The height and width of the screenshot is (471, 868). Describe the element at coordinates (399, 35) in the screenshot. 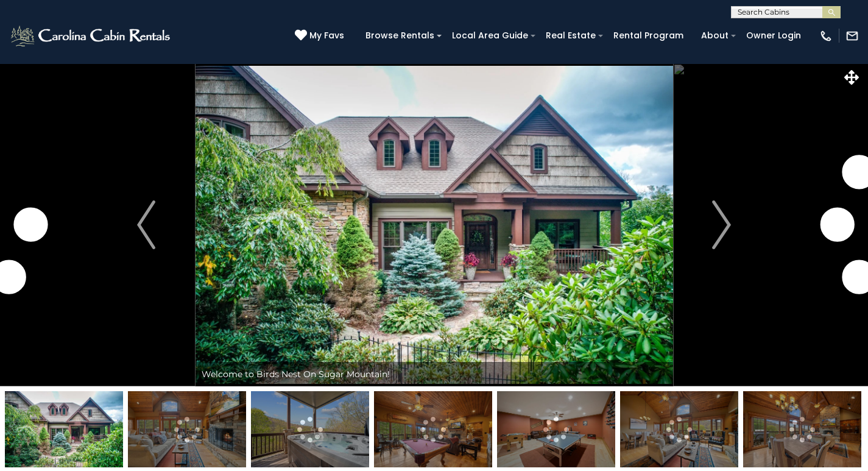

I see `a: Browse Rentals` at that location.